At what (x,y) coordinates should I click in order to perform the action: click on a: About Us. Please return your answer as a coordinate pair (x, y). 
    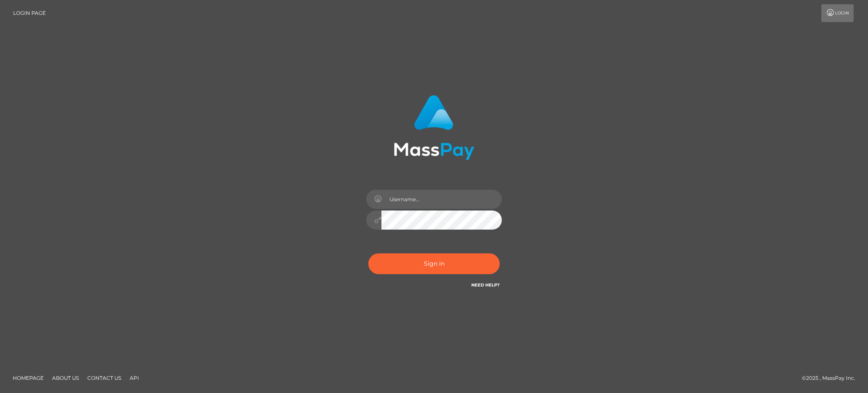
    Looking at the image, I should click on (65, 378).